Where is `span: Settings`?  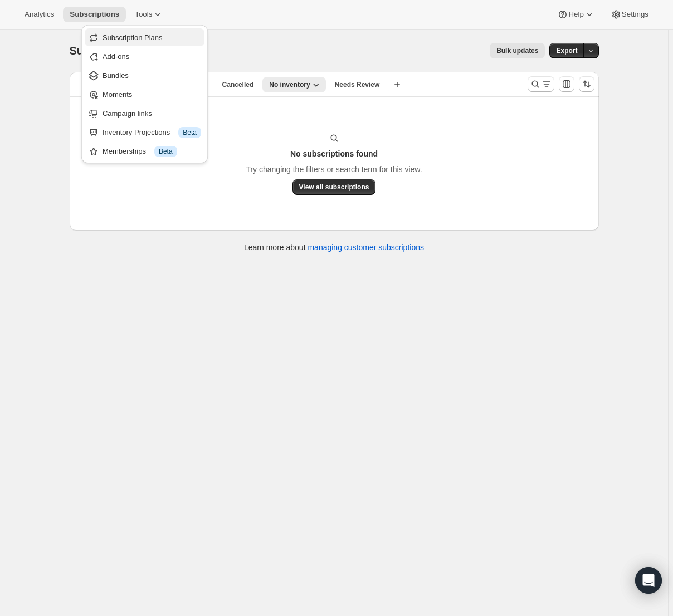
span: Settings is located at coordinates (635, 14).